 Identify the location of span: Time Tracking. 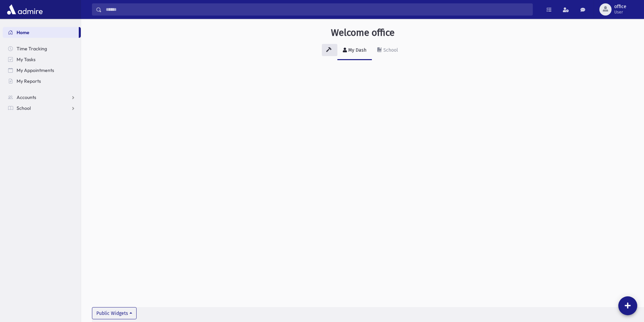
(32, 49).